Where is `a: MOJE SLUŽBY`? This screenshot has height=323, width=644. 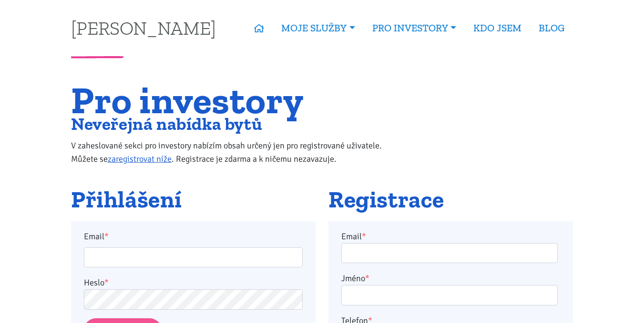 a: MOJE SLUŽBY is located at coordinates (318, 28).